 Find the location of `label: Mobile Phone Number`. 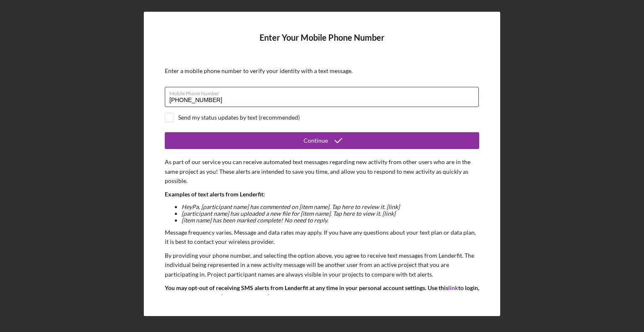

label: Mobile Phone Number is located at coordinates (324, 92).